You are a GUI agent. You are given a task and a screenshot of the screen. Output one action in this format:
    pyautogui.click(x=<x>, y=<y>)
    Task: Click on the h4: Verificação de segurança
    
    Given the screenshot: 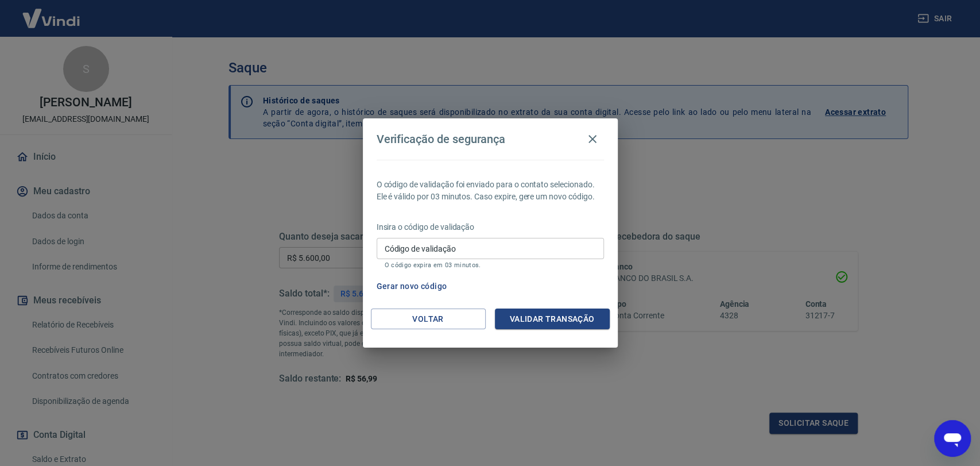 What is the action you would take?
    pyautogui.click(x=441, y=139)
    